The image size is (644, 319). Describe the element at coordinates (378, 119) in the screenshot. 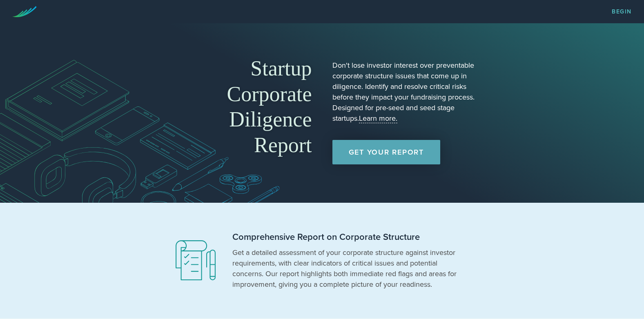

I see `a: Learn more.` at that location.